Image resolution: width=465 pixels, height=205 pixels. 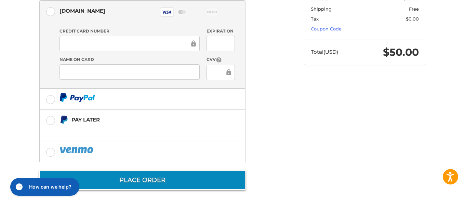 I want to click on label: Name on Card, so click(x=129, y=59).